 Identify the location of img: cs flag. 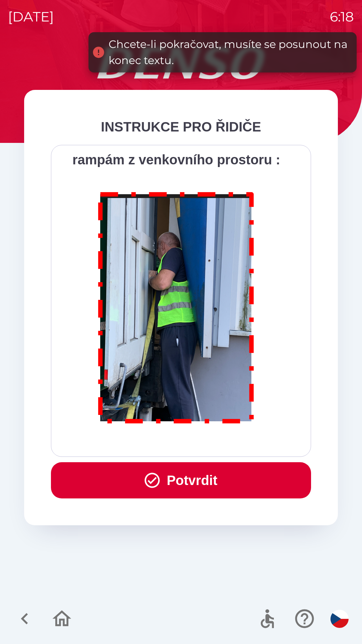
(339, 619).